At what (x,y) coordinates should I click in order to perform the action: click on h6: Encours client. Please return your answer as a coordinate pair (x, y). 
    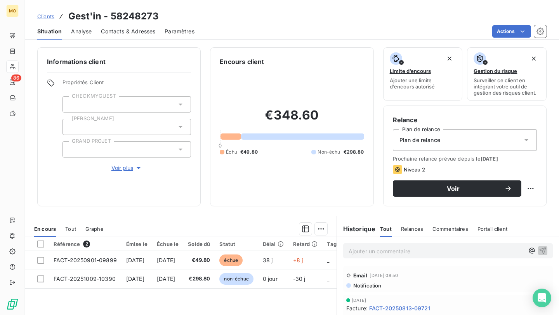
    Looking at the image, I should click on (242, 62).